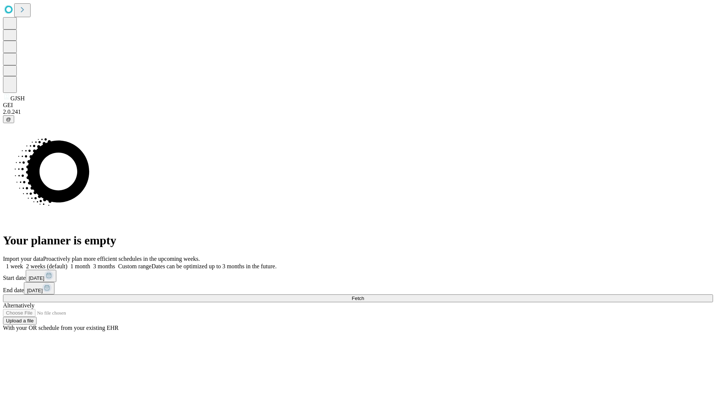  Describe the element at coordinates (358, 288) in the screenshot. I see `div: End date` at that location.